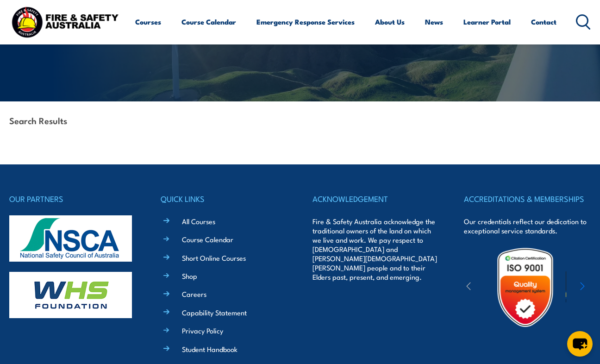  What do you see at coordinates (73, 199) in the screenshot?
I see `h4: OUR PARTNERS` at bounding box center [73, 199].